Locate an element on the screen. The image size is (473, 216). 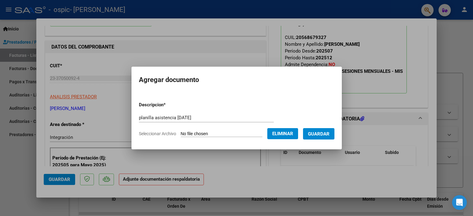
div: Open Intercom Messenger is located at coordinates (459, 203).